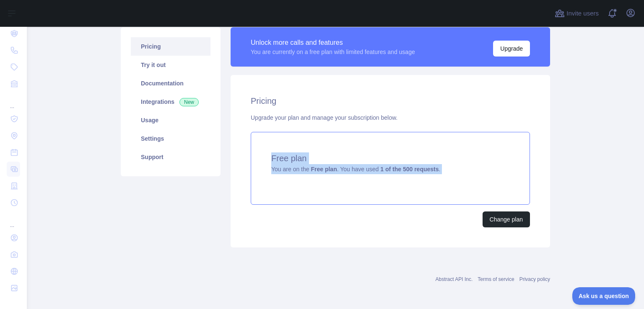  I want to click on a: Pricing, so click(171, 47).